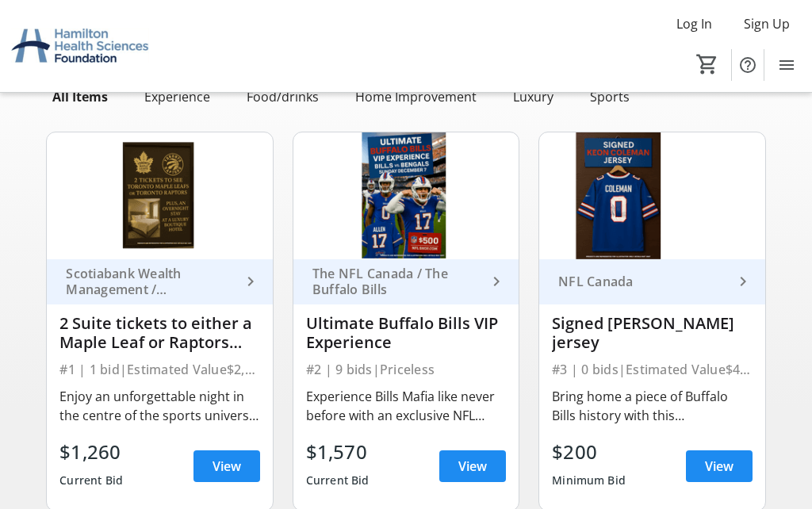 This screenshot has height=509, width=812. Describe the element at coordinates (406, 333) in the screenshot. I see `div: Ultimate Buffalo Bills VIP Experience` at that location.